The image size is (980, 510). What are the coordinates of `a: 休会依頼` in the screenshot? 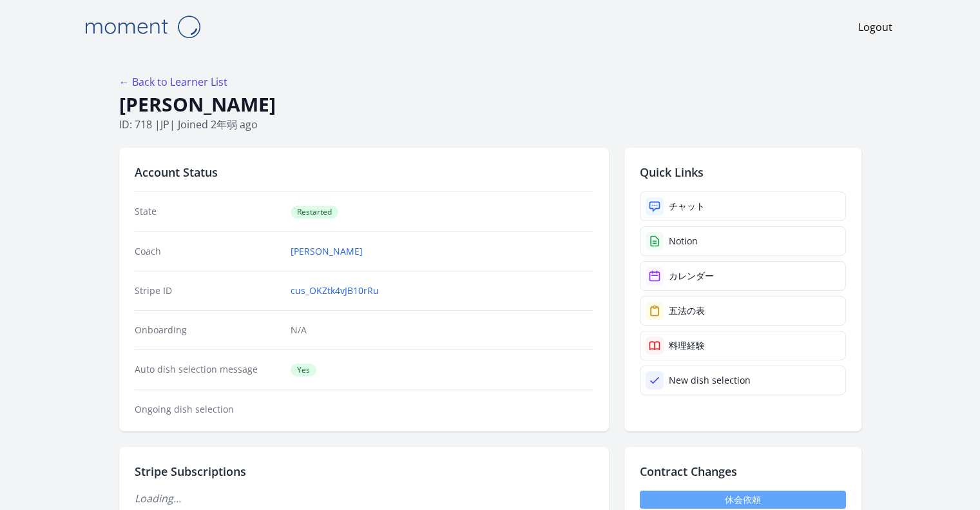 It's located at (743, 500).